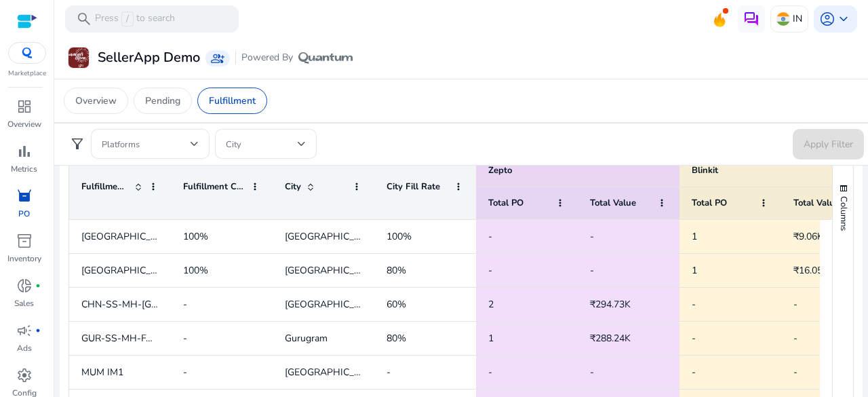 The height and width of the screenshot is (397, 868). What do you see at coordinates (500, 170) in the screenshot?
I see `span: Zepto` at bounding box center [500, 170].